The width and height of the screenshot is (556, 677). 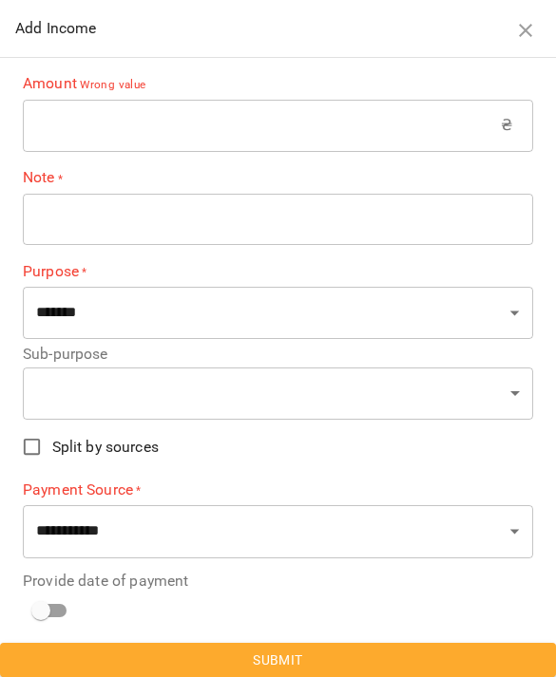 What do you see at coordinates (261, 28) in the screenshot?
I see `h6: Add Income` at bounding box center [261, 28].